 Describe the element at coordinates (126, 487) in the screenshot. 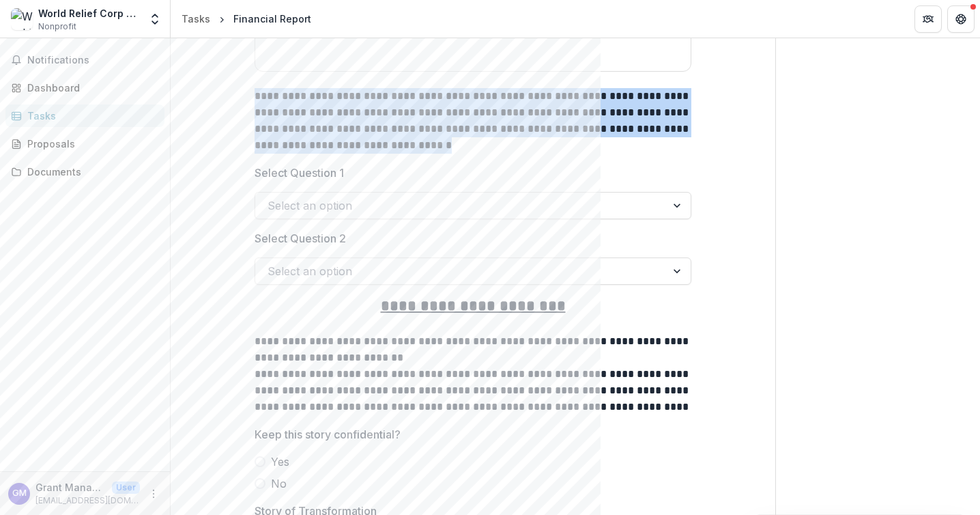

I see `p: User` at that location.